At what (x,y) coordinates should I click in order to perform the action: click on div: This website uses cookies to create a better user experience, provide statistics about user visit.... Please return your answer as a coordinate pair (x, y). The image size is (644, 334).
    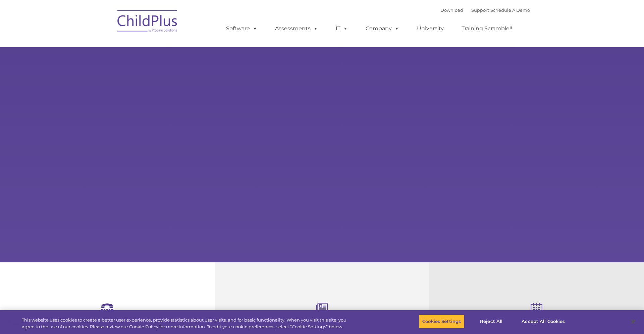
    Looking at the image, I should click on (188, 322).